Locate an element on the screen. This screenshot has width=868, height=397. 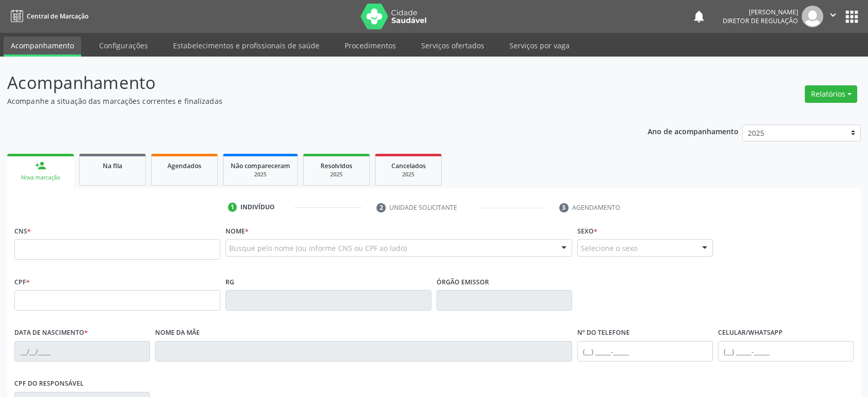
div: 1 is located at coordinates (232, 207).